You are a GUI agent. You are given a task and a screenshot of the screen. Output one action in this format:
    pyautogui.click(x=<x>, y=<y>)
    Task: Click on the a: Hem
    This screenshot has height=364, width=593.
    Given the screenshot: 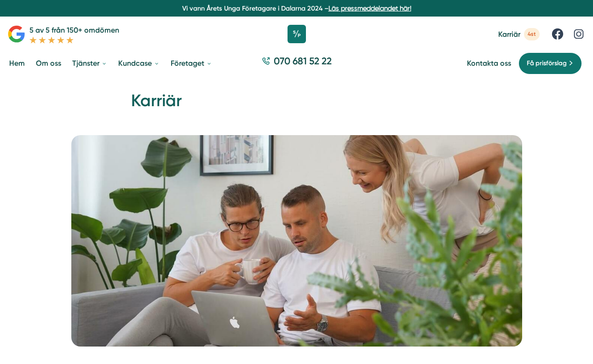 What is the action you would take?
    pyautogui.click(x=17, y=63)
    